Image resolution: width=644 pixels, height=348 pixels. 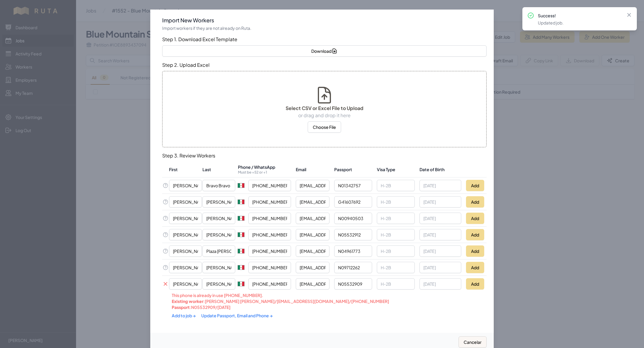 I want to click on th: Passport, so click(x=353, y=169).